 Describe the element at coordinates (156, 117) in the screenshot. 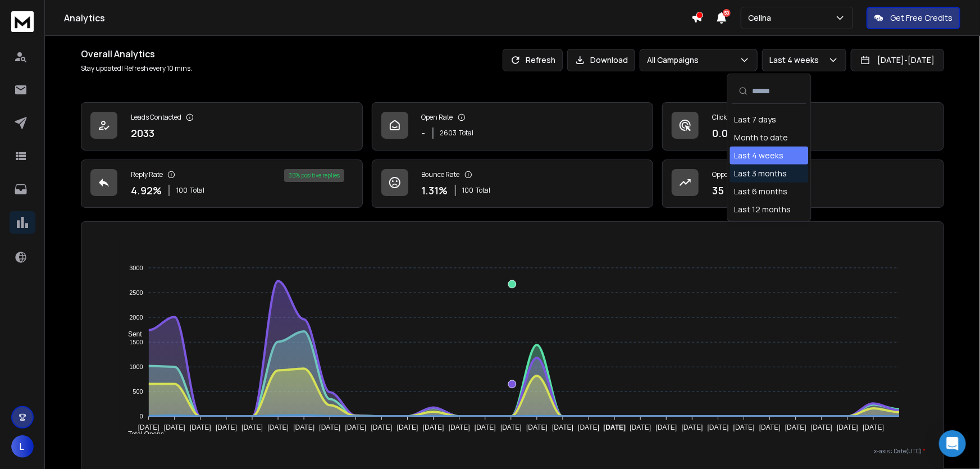

I see `p: Leads Contacted` at that location.